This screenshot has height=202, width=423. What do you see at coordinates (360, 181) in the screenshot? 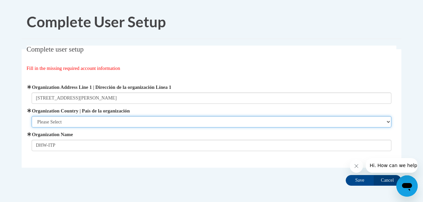
I see `input: Save` at bounding box center [360, 181].